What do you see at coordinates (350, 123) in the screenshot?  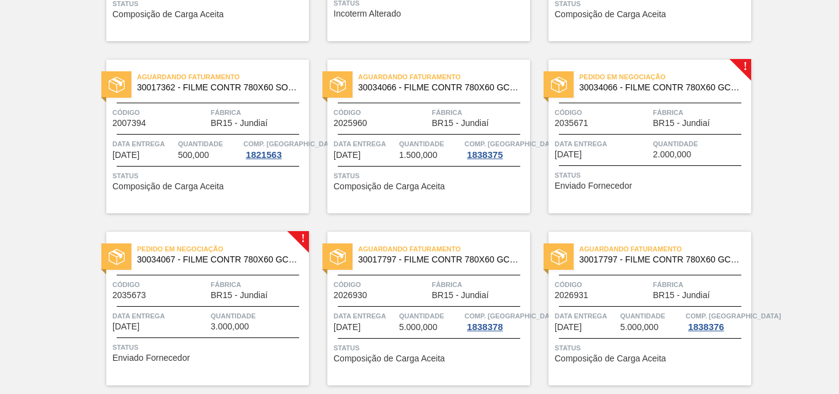 I see `span: 2025960` at bounding box center [350, 123].